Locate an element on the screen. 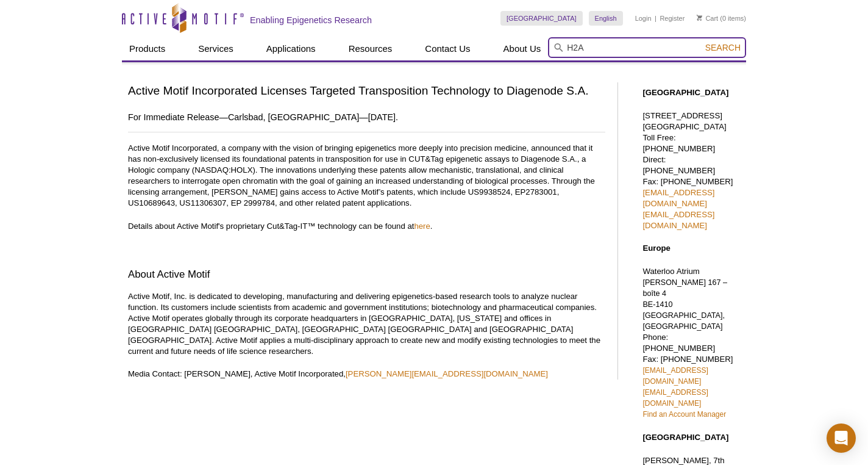 The image size is (868, 465). a: Applications is located at coordinates (291, 49).